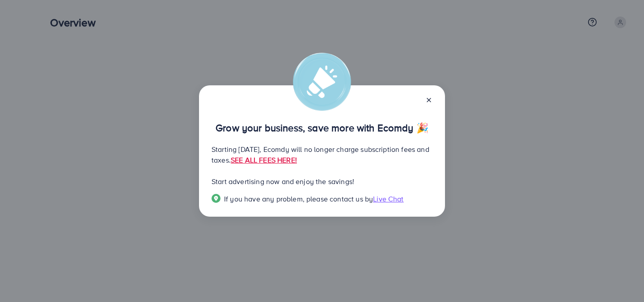 The image size is (644, 302). What do you see at coordinates (388, 199) in the screenshot?
I see `span: Live Chat` at bounding box center [388, 199].